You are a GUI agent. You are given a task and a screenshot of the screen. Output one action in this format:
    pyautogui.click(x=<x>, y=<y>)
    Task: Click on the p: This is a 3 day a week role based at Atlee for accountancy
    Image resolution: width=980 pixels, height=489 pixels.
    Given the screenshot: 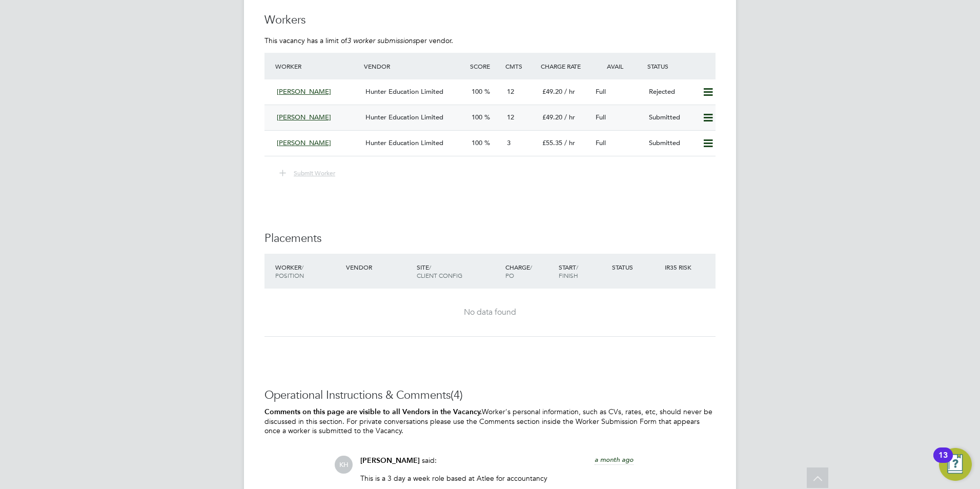 What is the action you would take?
    pyautogui.click(x=497, y=479)
    